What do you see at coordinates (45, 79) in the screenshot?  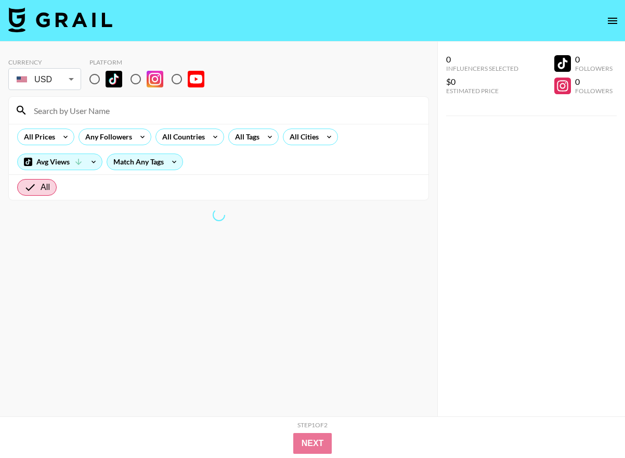 I see `div: USD` at bounding box center [45, 79].